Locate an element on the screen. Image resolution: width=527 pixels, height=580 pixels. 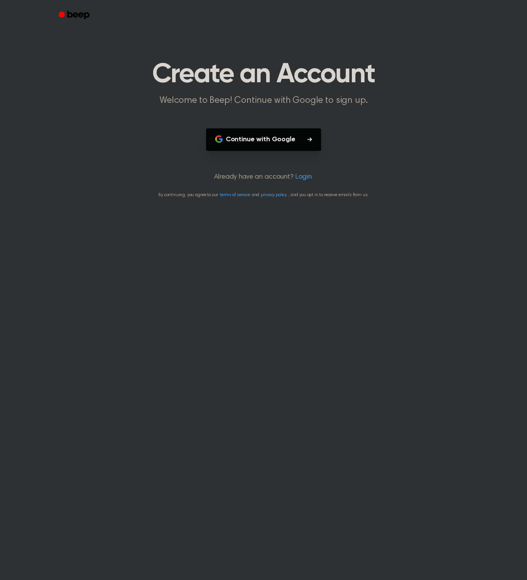
a: terms of service is located at coordinates (234, 195).